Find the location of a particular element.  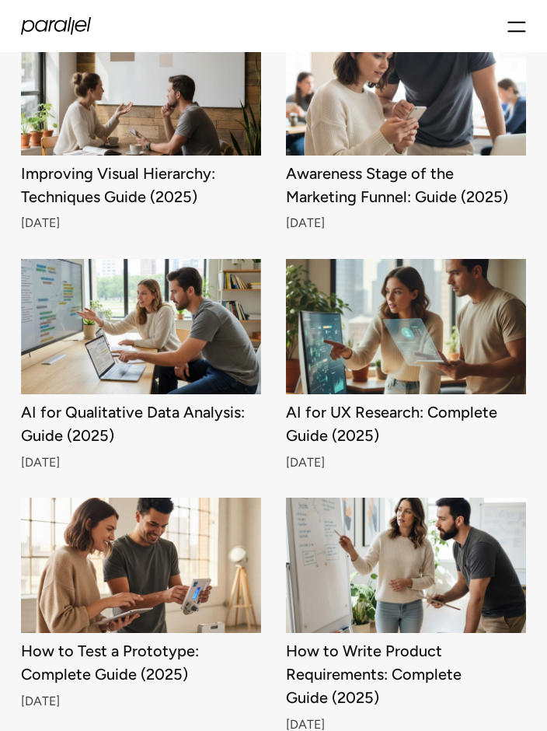

div: Improving Visual Hierarchy: Techniques Guide (2025) is located at coordinates (141, 185).